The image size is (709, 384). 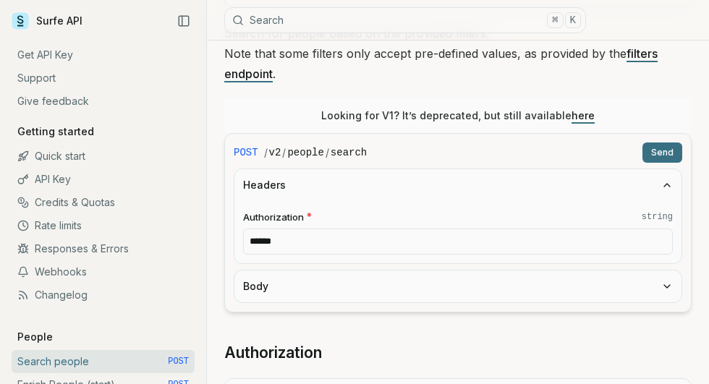 What do you see at coordinates (103, 362) in the screenshot?
I see `a: Search people POST` at bounding box center [103, 362].